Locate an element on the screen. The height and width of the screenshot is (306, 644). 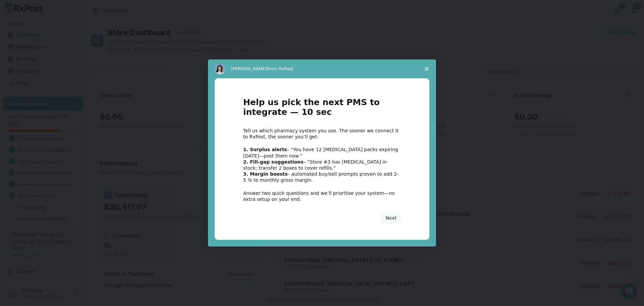
div: Answer two quick questions and we’ll prioritise your system—no extra setup on your end. is located at coordinates (322, 196).